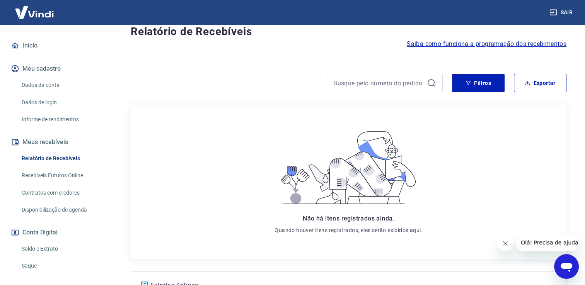 Image resolution: width=585 pixels, height=285 pixels. I want to click on a: Relatório de Recebíveis, so click(62, 158).